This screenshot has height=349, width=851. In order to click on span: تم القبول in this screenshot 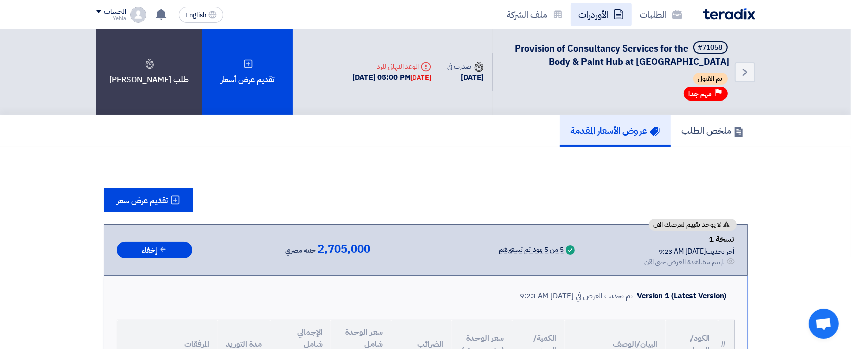, I will do `click(710, 79)`.